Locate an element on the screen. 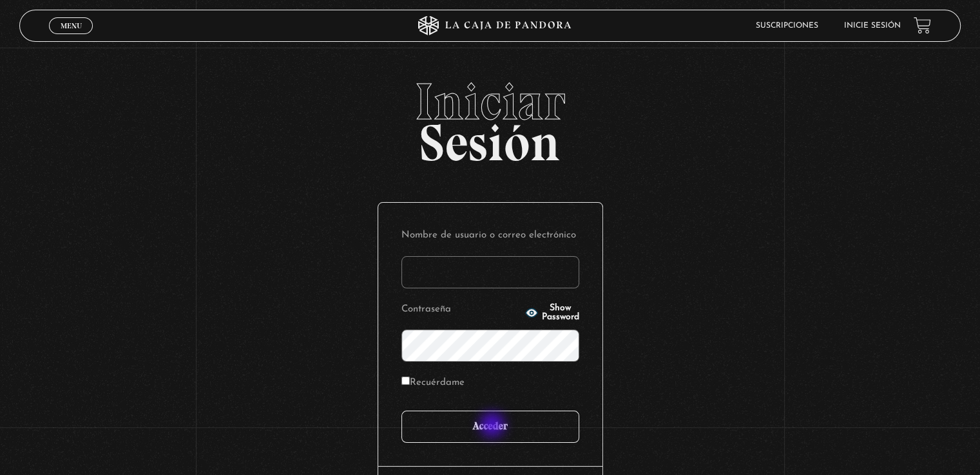  input: Acceder is located at coordinates (490, 427).